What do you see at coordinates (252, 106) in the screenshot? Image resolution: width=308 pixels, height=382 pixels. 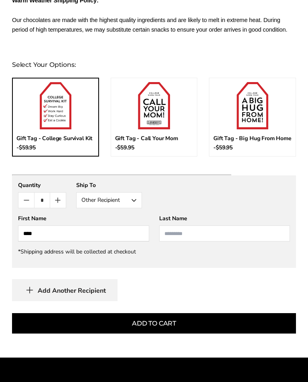 I see `img: Gift Tag - Big Hug From Home` at bounding box center [252, 106].